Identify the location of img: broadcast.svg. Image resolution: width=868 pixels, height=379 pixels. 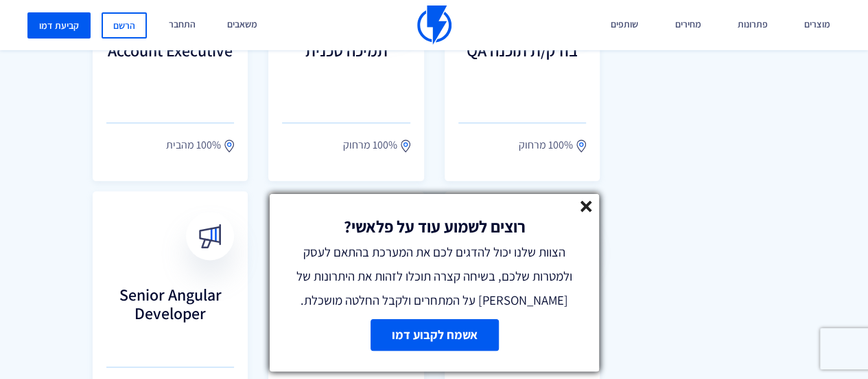
(210, 235).